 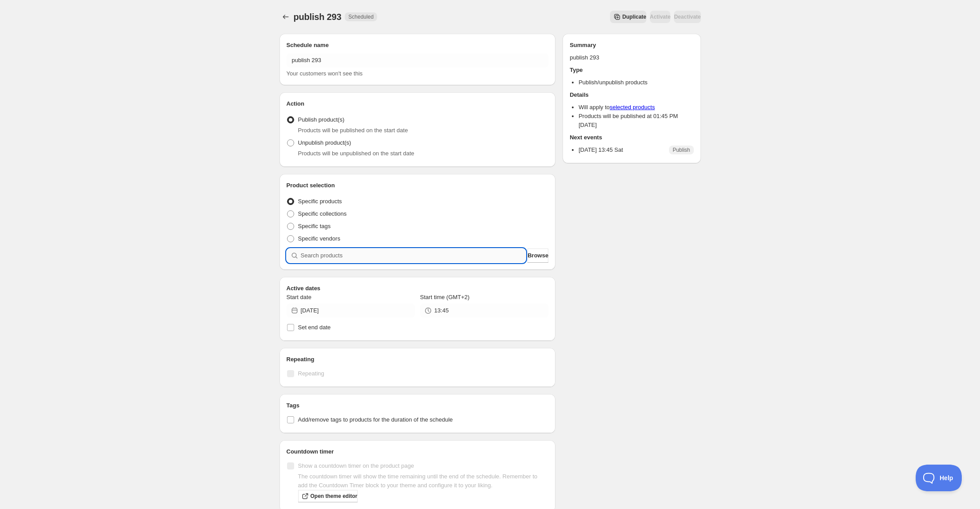 What do you see at coordinates (328, 496) in the screenshot?
I see `a: Open theme editor` at bounding box center [328, 496].